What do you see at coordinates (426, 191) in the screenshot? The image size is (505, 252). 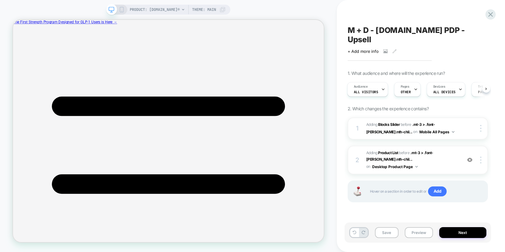 I see `span: Hover on a section in order to edit or` at bounding box center [426, 191].